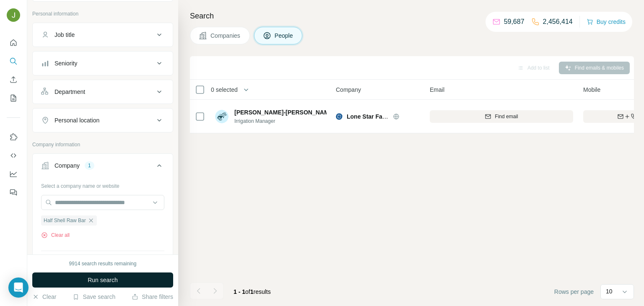 This screenshot has height=306, width=644. Describe the element at coordinates (514, 22) in the screenshot. I see `p: 59,687` at that location.